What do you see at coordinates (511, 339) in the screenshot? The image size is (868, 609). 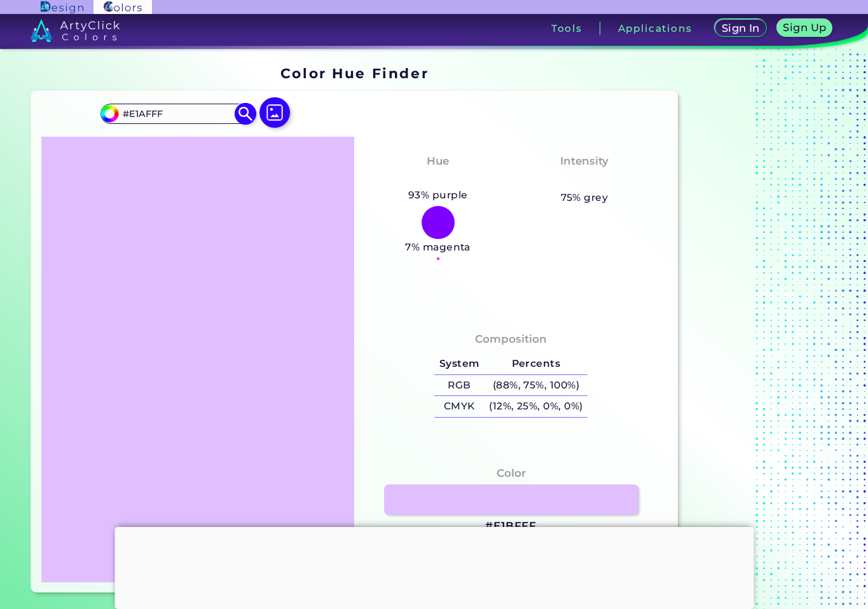 I see `h4: Composition` at bounding box center [511, 339].